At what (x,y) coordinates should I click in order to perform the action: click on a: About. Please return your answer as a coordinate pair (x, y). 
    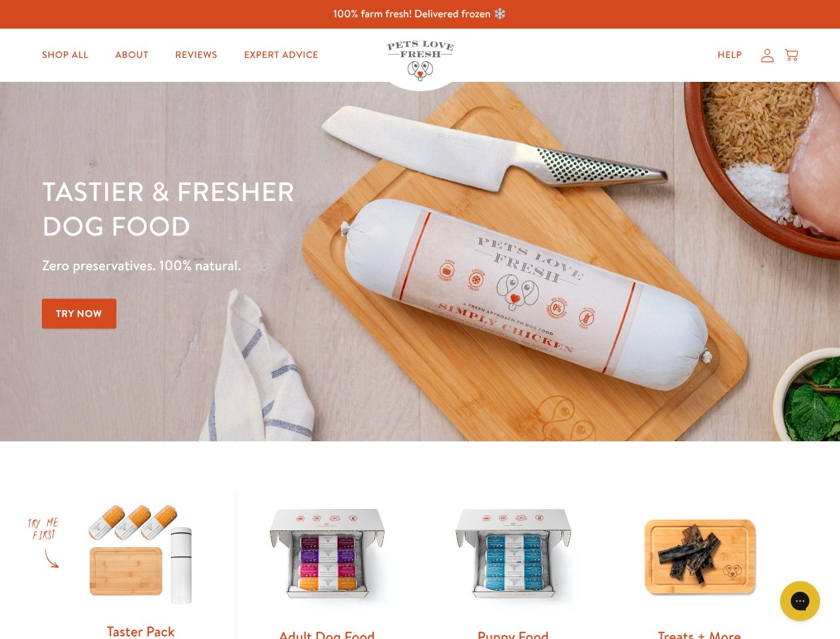
    Looking at the image, I should click on (132, 55).